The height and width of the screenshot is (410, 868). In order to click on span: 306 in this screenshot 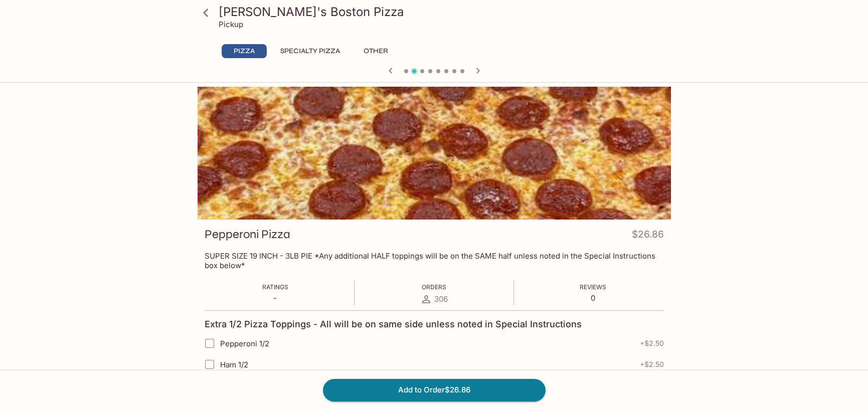, I will do `click(440, 299)`.